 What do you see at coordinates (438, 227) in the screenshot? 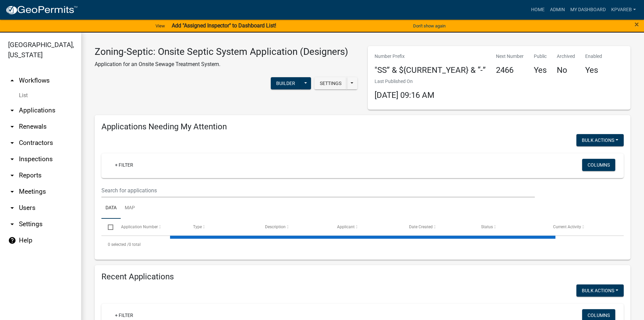
I see `datatable-header-cell: Date Created` at bounding box center [438, 227].